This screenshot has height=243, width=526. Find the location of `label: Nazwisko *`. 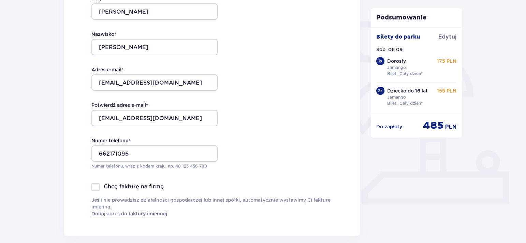

label: Nazwisko * is located at coordinates (104, 34).